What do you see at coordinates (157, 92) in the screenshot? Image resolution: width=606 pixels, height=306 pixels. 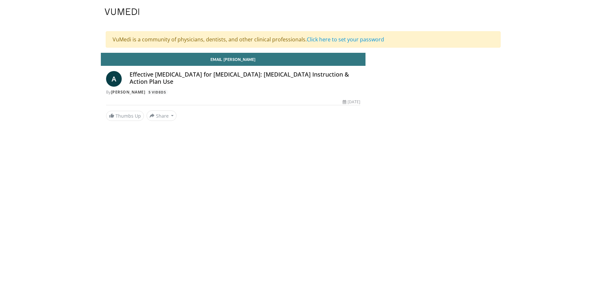 I see `a: 5 Videos` at bounding box center [157, 92].